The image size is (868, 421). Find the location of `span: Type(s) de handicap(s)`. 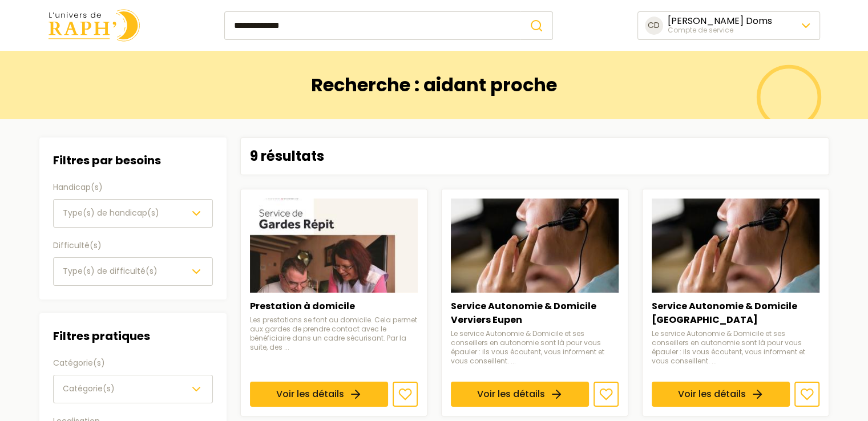

span: Type(s) de handicap(s) is located at coordinates (111, 213).